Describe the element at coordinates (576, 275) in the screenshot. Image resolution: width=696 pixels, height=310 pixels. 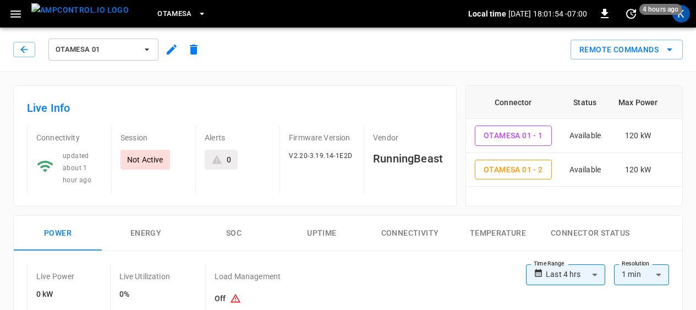
I see `div: Last 4 hrs` at that location.